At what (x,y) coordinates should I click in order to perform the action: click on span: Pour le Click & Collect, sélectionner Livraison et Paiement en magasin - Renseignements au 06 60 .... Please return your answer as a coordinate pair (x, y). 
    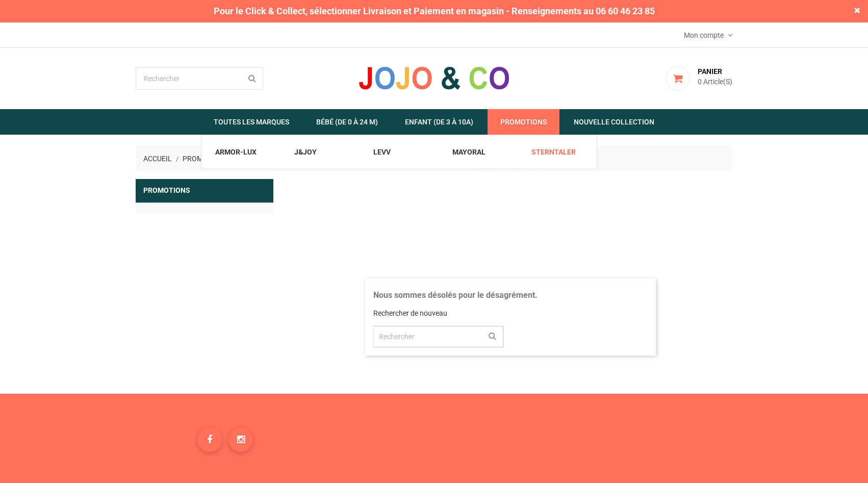
    Looking at the image, I should click on (434, 12).